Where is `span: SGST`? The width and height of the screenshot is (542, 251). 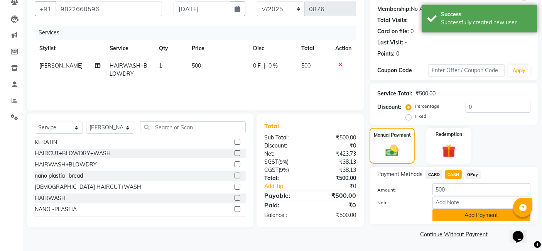
span: SGST is located at coordinates (271, 162).